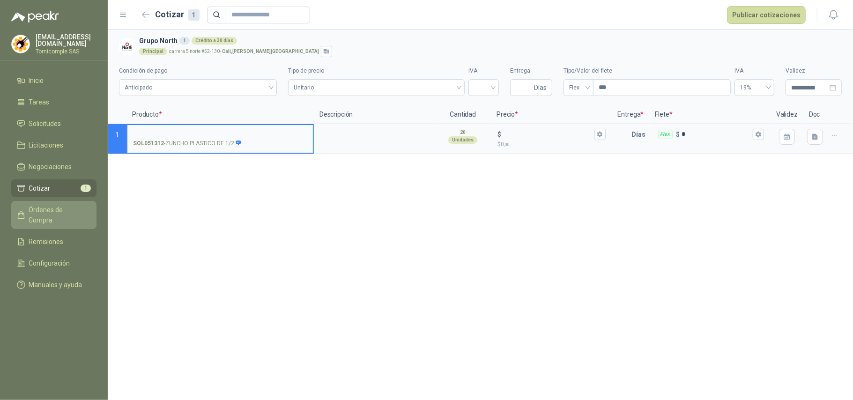 This screenshot has width=853, height=400. What do you see at coordinates (376, 71) in the screenshot?
I see `label: Tipo de precio` at bounding box center [376, 71].